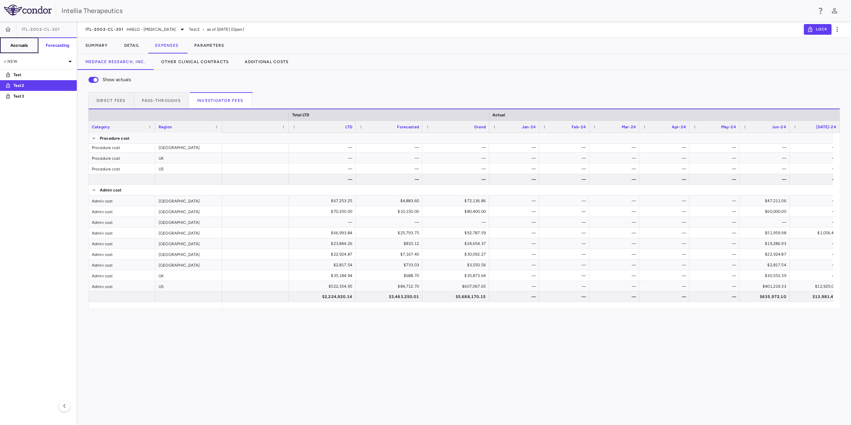 The height and width of the screenshot is (425, 851). Describe the element at coordinates (324, 286) in the screenshot. I see `div: $522,354.95` at that location.